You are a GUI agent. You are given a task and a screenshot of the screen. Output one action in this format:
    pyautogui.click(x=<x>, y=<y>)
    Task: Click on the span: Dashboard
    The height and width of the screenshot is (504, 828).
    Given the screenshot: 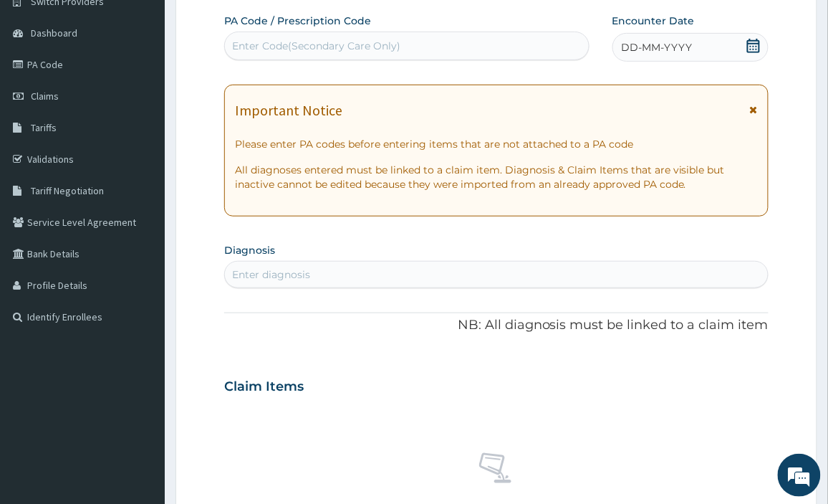 What is the action you would take?
    pyautogui.click(x=53, y=33)
    